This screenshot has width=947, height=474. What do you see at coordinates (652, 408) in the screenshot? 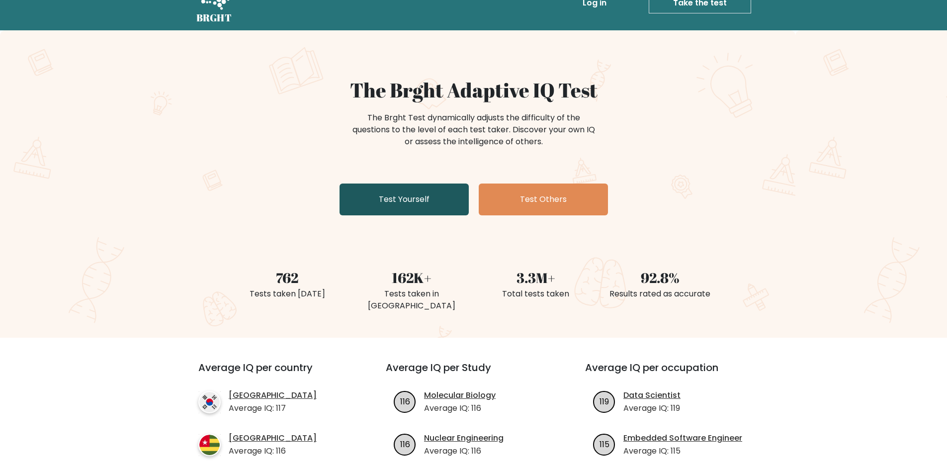
I see `p: Average IQ: 119` at bounding box center [652, 408].